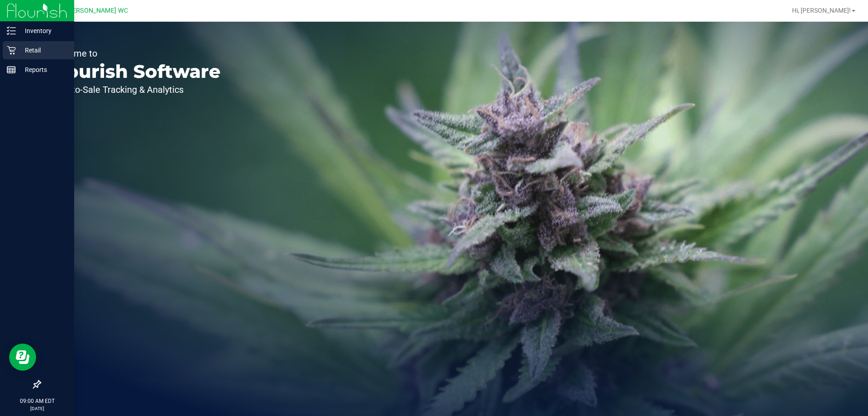  Describe the element at coordinates (134, 53) in the screenshot. I see `p: Welcome to` at that location.